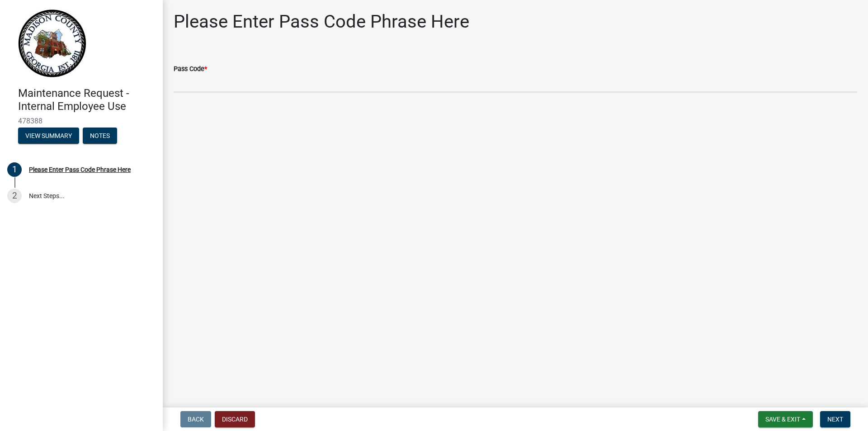 The height and width of the screenshot is (431, 868). Describe the element at coordinates (80, 170) in the screenshot. I see `div: Please Enter Pass Code Phrase Here` at that location.